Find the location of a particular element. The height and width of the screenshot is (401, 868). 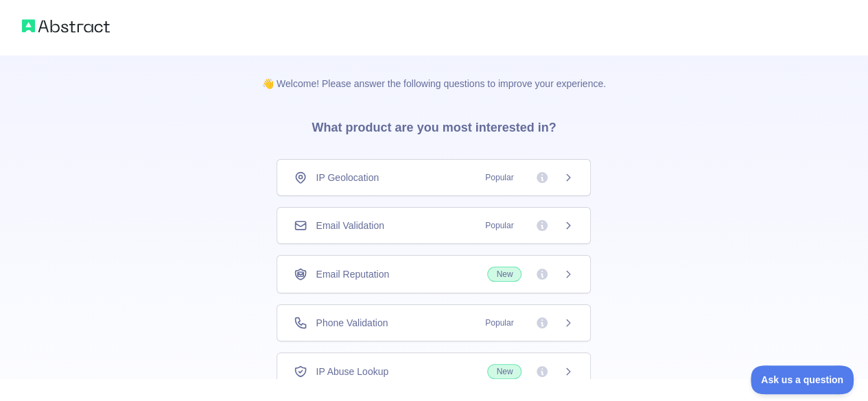

h3: What product are you most interested in? is located at coordinates (434, 125).